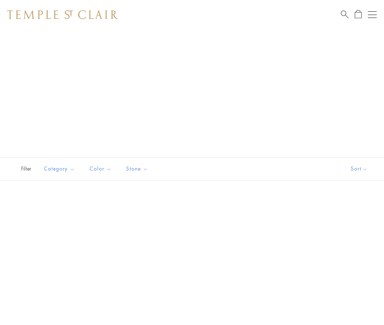 This screenshot has width=384, height=325. Describe the element at coordinates (101, 169) in the screenshot. I see `button: Color` at that location.